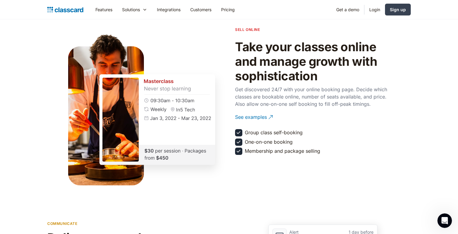 This screenshot has width=458, height=234. I want to click on div: One-on-one booking, so click(269, 142).